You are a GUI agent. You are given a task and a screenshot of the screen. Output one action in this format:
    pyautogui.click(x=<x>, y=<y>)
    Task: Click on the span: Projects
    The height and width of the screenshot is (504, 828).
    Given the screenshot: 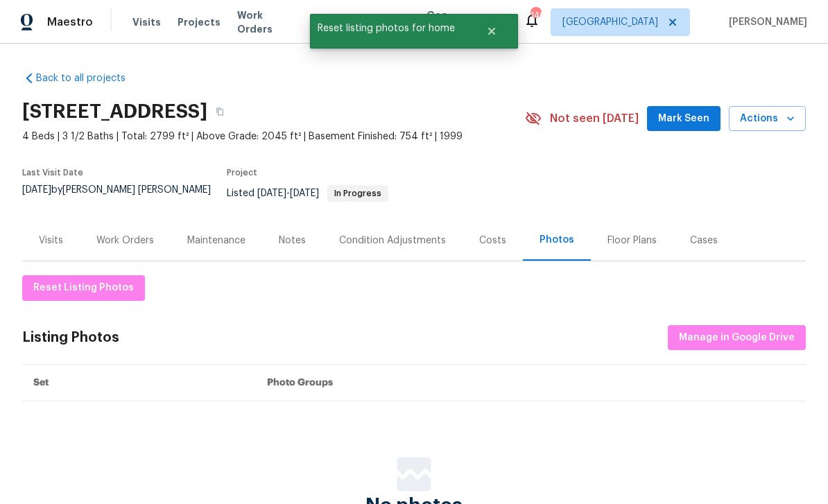 What is the action you would take?
    pyautogui.click(x=199, y=22)
    